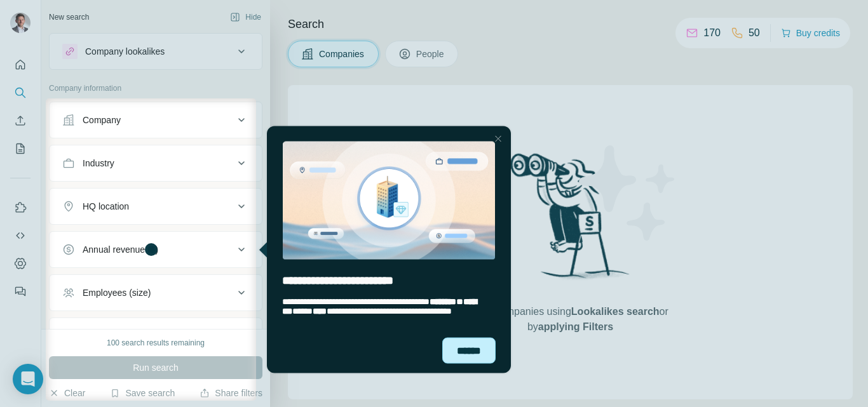 The image size is (868, 407). Describe the element at coordinates (156, 343) in the screenshot. I see `div: 100 search results remaining` at that location.